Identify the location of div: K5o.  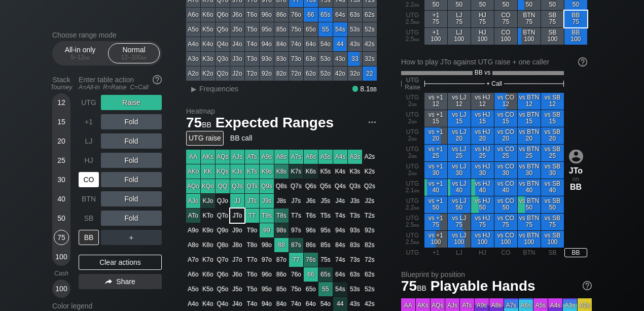
(208, 29).